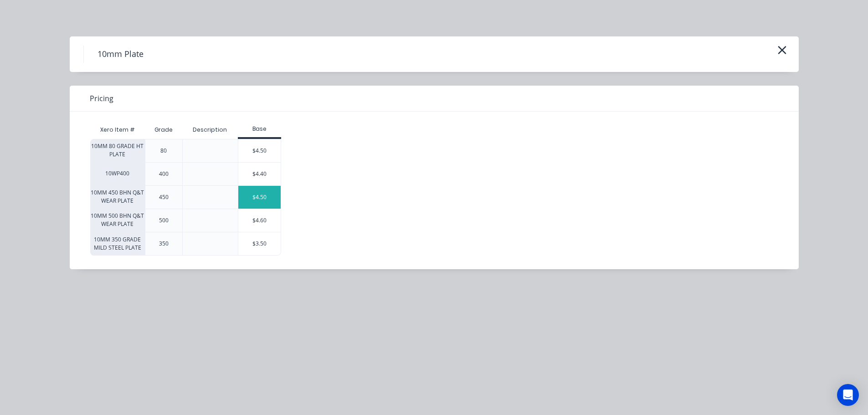  What do you see at coordinates (260, 244) in the screenshot?
I see `div: $3.50` at bounding box center [260, 244].